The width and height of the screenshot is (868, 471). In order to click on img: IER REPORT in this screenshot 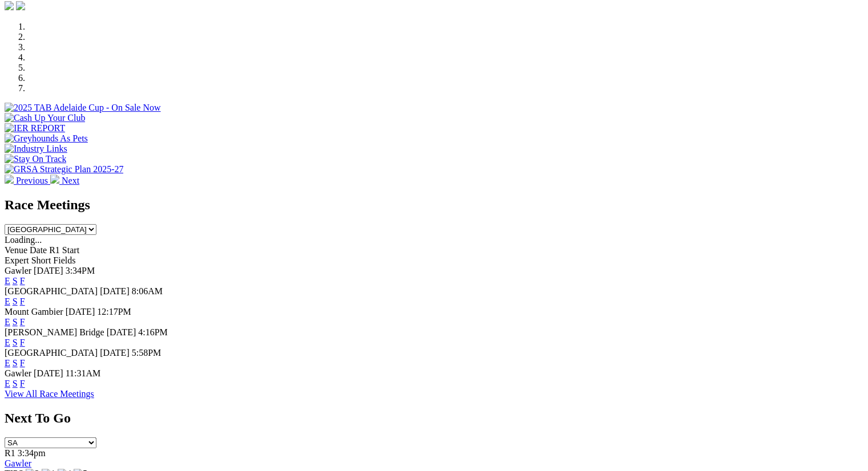, I will do `click(35, 128)`.